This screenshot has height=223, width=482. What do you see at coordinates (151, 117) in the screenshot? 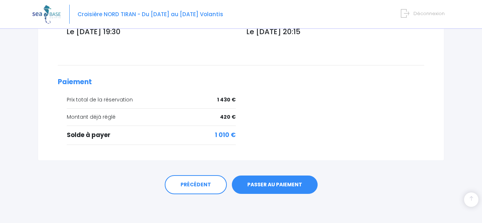
I see `div: Montant déjà réglé` at bounding box center [151, 117].